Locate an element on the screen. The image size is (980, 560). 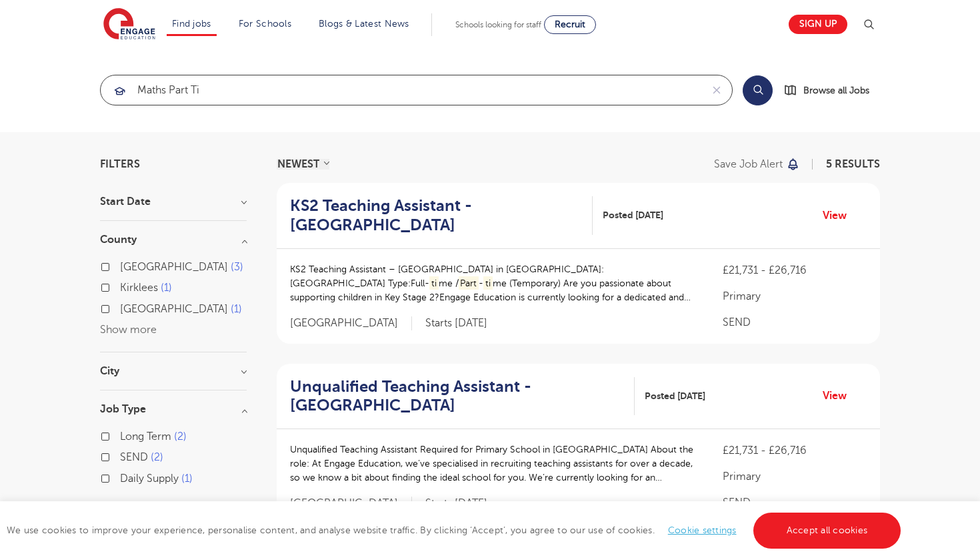
button: Search is located at coordinates (757, 90).